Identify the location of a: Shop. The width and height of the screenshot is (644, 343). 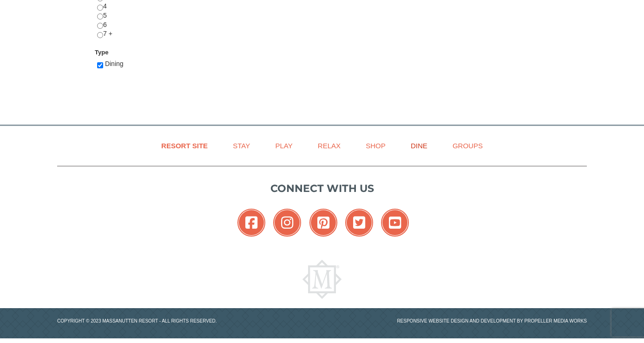
(375, 145).